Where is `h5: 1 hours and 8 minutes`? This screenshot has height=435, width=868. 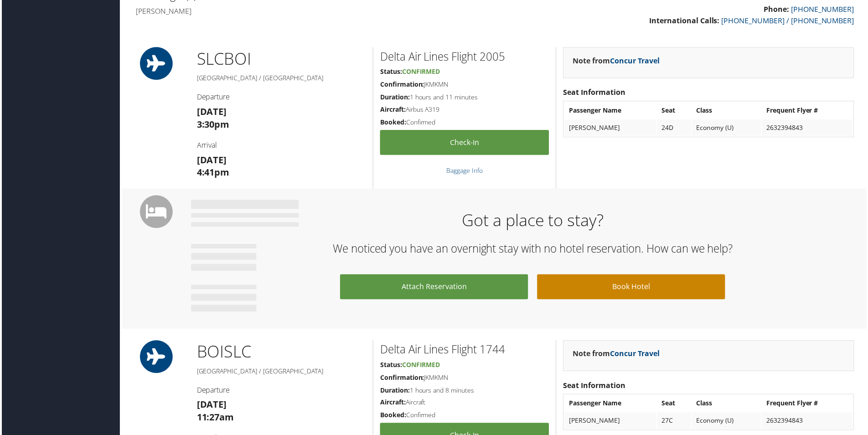 h5: 1 hours and 8 minutes is located at coordinates (465, 392).